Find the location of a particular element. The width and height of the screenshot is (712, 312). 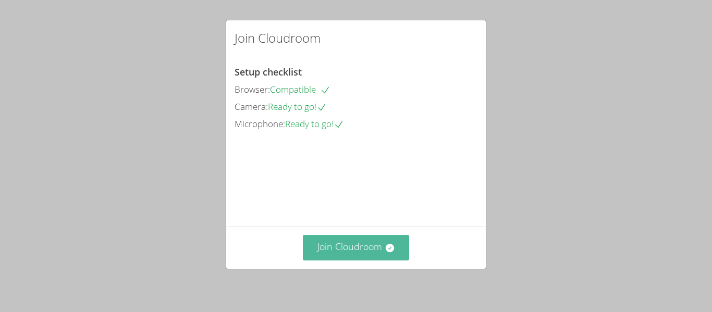

span: Browser: is located at coordinates (252, 89).